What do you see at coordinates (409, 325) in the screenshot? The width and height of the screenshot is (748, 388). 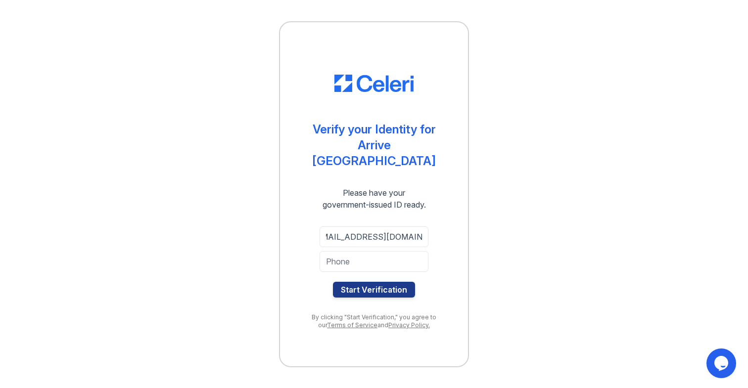 I see `a: Privacy Policy.` at bounding box center [409, 325].